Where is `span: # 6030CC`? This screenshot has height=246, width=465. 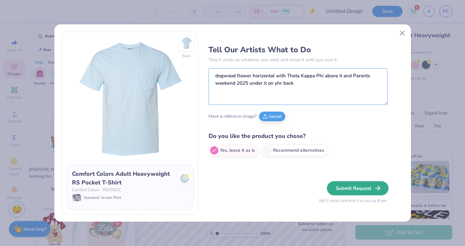
span: # 6030CC is located at coordinates (112, 190).